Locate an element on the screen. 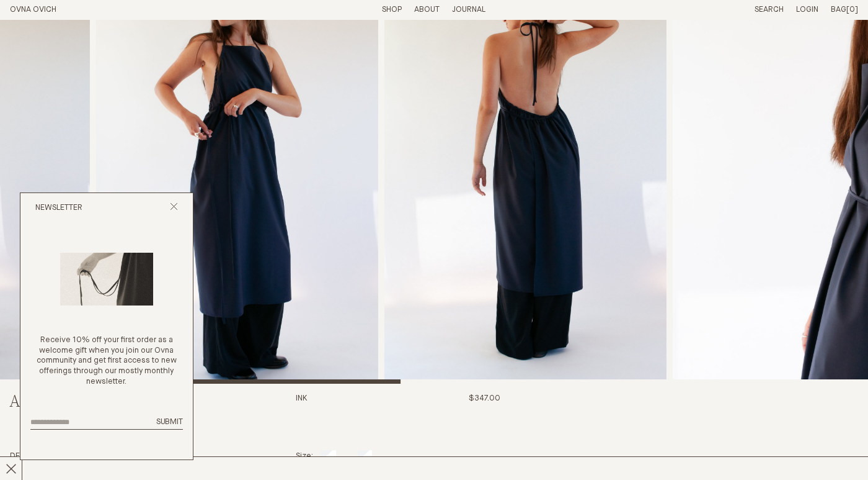  a: Home is located at coordinates (33, 9).